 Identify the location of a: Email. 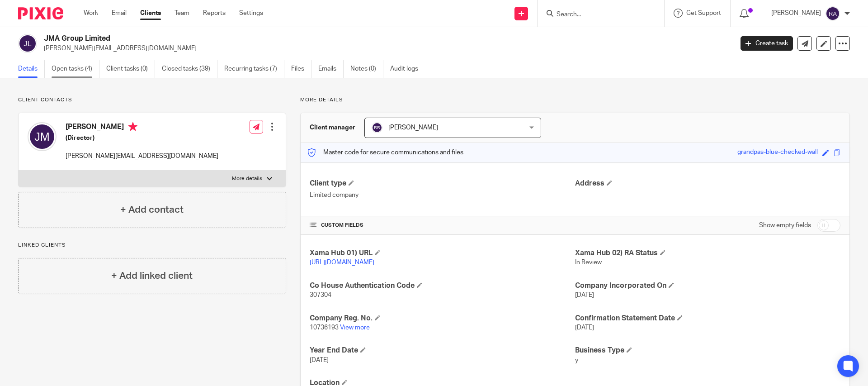
(119, 13).